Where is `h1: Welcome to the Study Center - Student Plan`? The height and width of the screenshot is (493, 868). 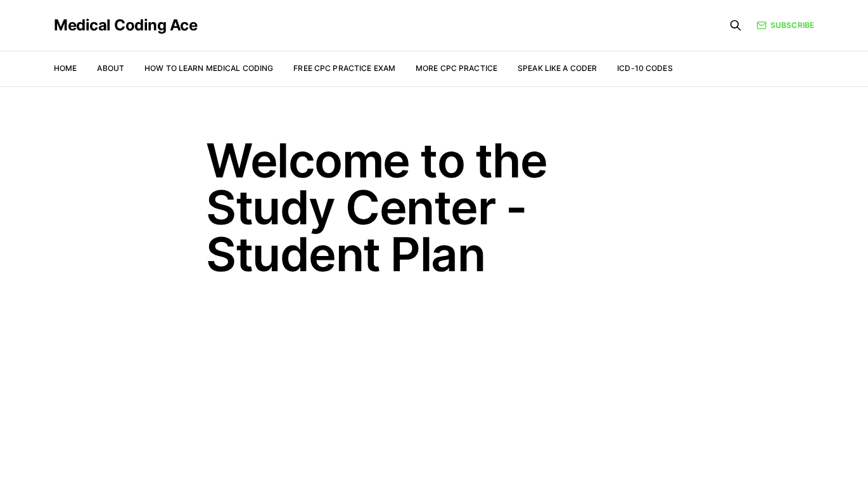
h1: Welcome to the Study Center - Student Plan is located at coordinates (434, 207).